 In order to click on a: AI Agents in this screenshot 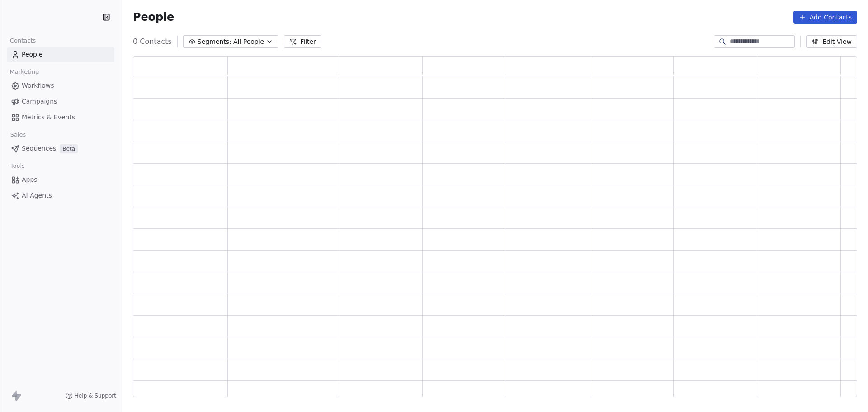, I will do `click(61, 195)`.